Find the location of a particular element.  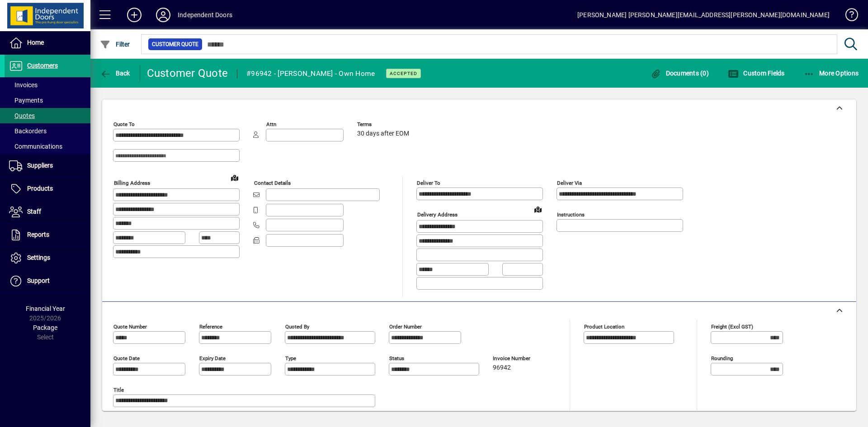

span: 96942 is located at coordinates (502, 369).